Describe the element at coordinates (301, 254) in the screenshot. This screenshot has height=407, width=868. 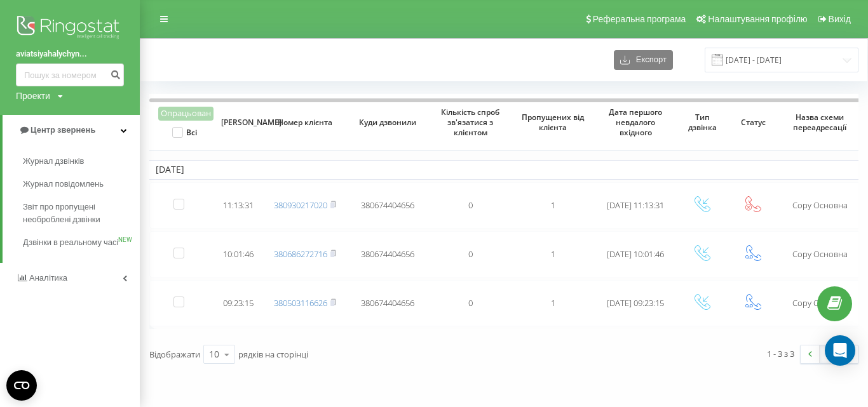
I see `a: 380686272716` at that location.